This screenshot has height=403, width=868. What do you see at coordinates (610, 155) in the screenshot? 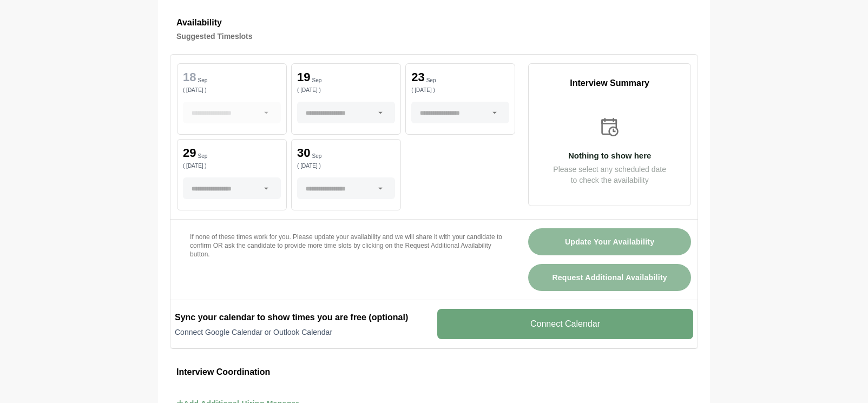
I see `p: Nothing to show here` at bounding box center [610, 155].